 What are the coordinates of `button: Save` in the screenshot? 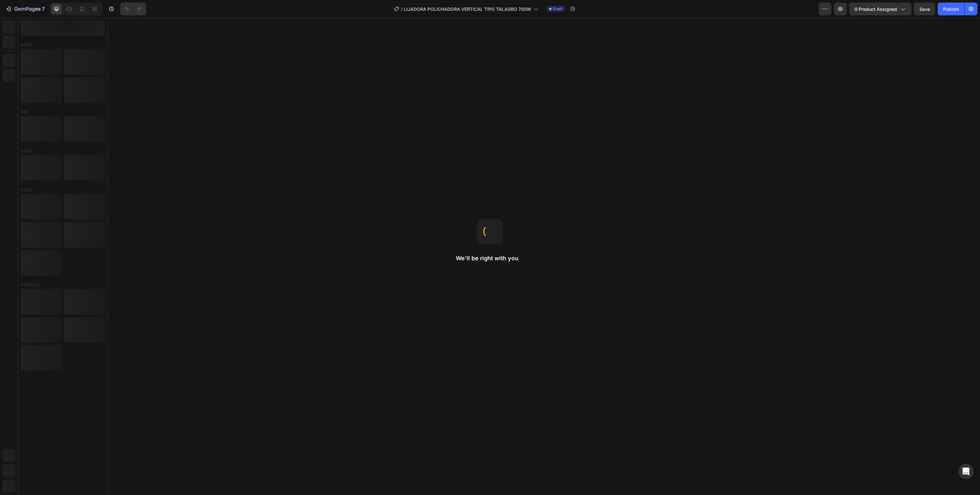 It's located at (925, 9).